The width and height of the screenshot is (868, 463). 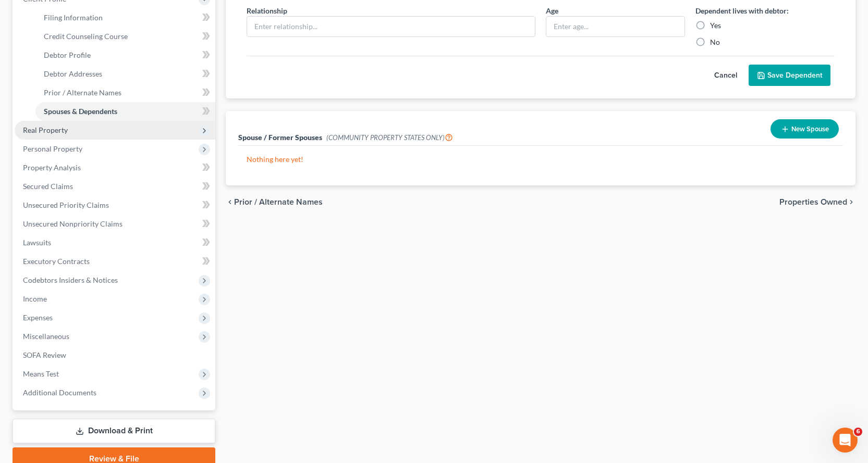 What do you see at coordinates (115, 205) in the screenshot?
I see `a: Unsecured Priority Claims` at bounding box center [115, 205].